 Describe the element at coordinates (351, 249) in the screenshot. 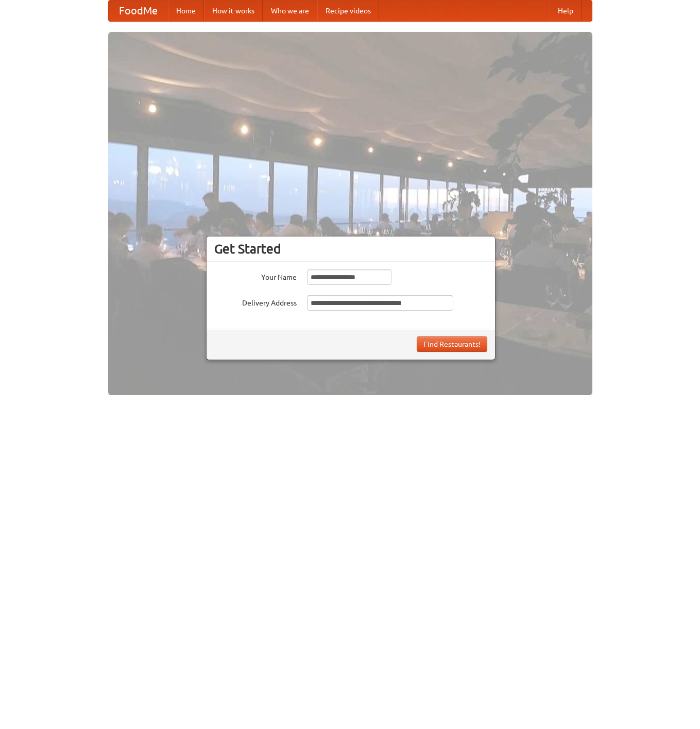

I see `h3: Get Started` at that location.